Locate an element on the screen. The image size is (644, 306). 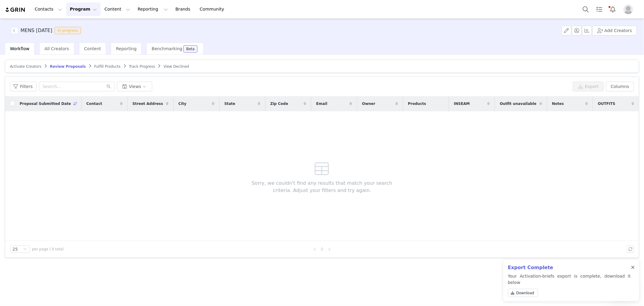
a: Tasks is located at coordinates (599, 9).